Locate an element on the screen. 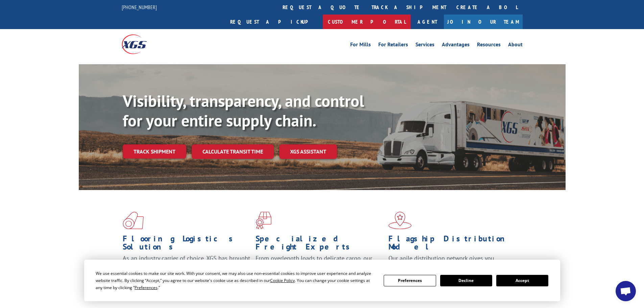 Image resolution: width=644 pixels, height=308 pixels. a: About is located at coordinates (515, 46).